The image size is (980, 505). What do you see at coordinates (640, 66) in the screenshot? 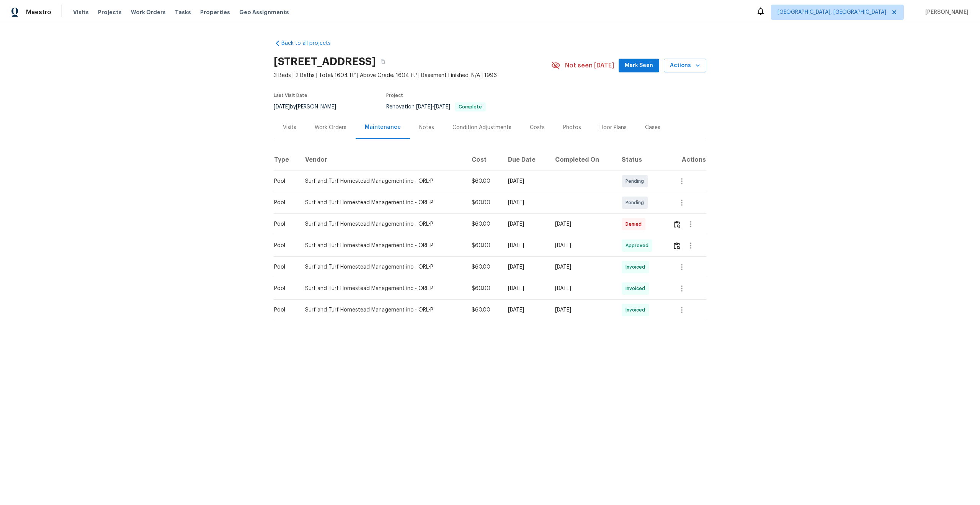
I see `span: Mark Seen` at bounding box center [640, 66].